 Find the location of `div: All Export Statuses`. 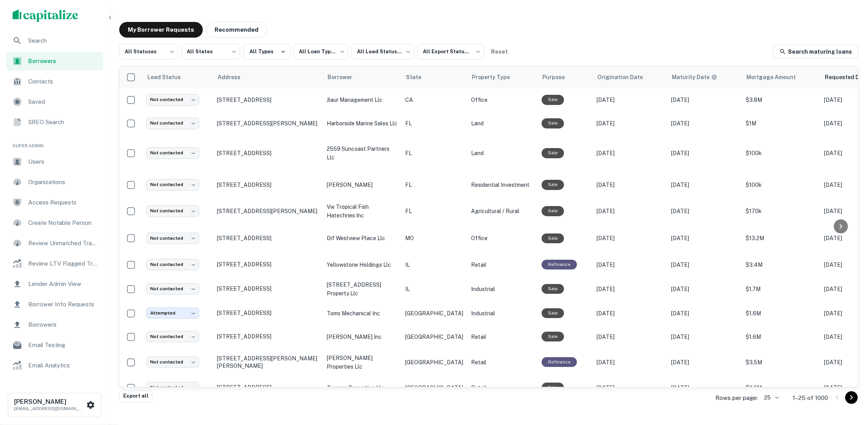

div: All Export Statuses is located at coordinates (450, 52).